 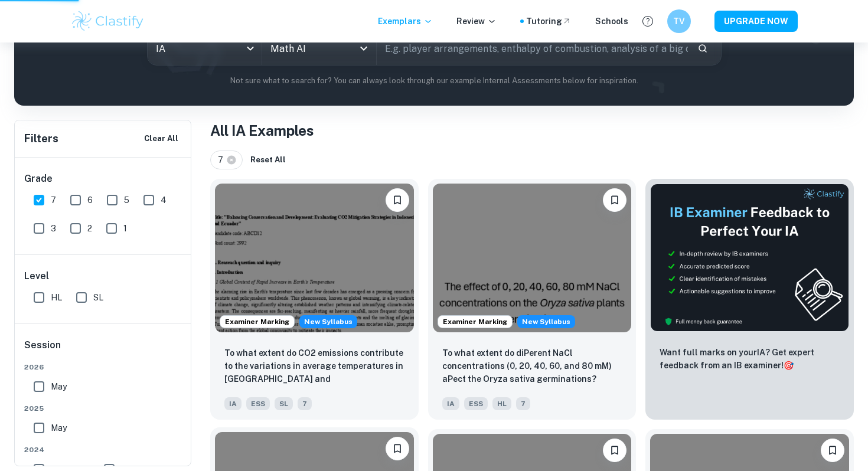 I want to click on p: Not sure what to search for? You can always look through our example Internal Assessments below f..., so click(x=434, y=81).